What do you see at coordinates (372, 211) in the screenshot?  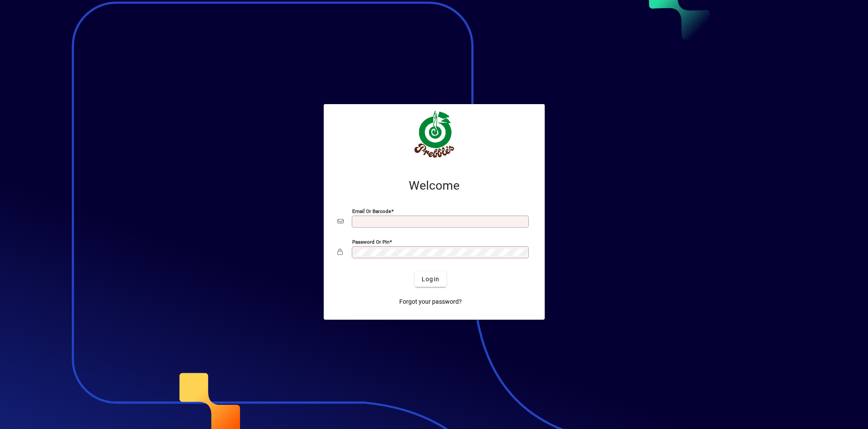 I see `mat-label: Email or Barcode` at bounding box center [372, 211].